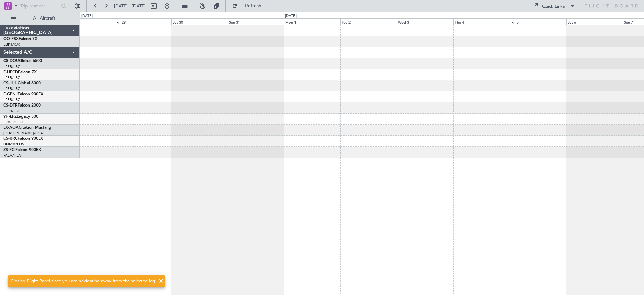 This screenshot has width=644, height=295. I want to click on a: CS-DTRFalcon 2000, so click(22, 105).